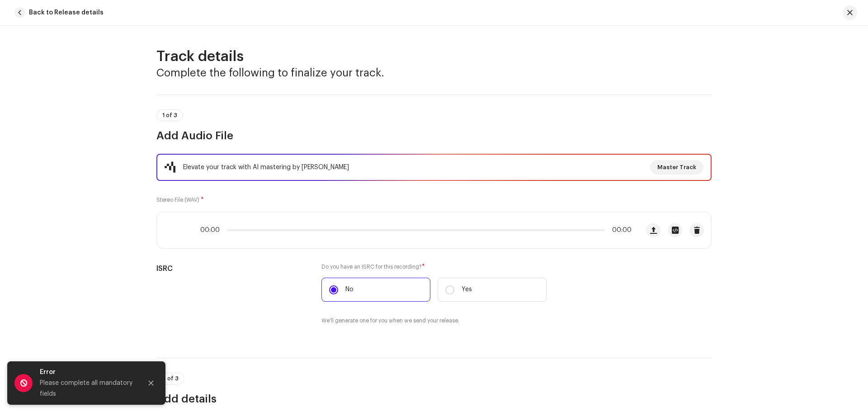  Describe the element at coordinates (434, 267) in the screenshot. I see `label: Do you have an ISRC for this recording?` at that location.